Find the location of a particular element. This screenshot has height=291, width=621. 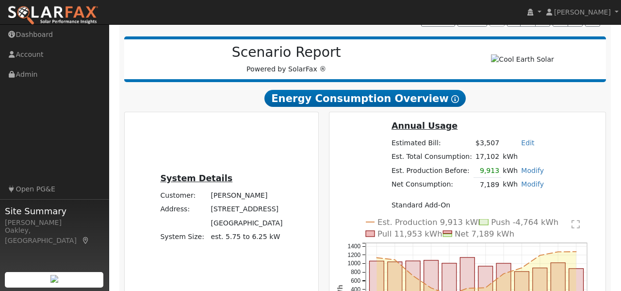

text: 1400 is located at coordinates (354, 246).